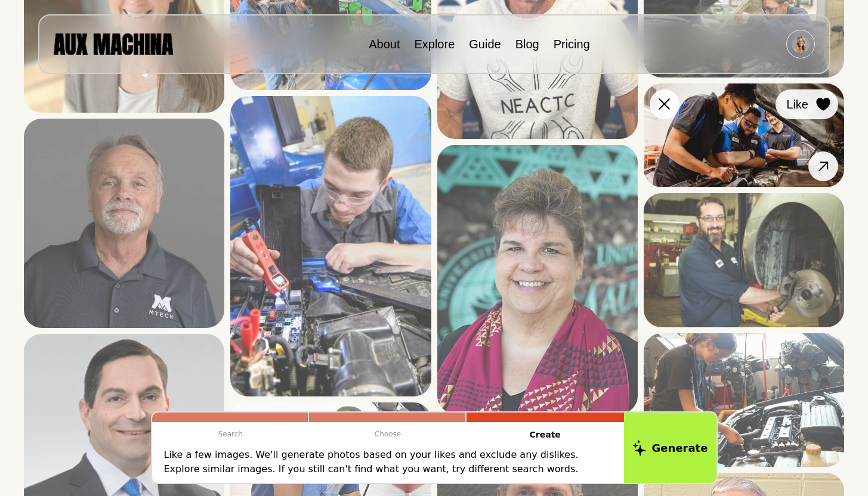 Image resolution: width=868 pixels, height=496 pixels. Describe the element at coordinates (546, 434) in the screenshot. I see `p: Create` at that location.